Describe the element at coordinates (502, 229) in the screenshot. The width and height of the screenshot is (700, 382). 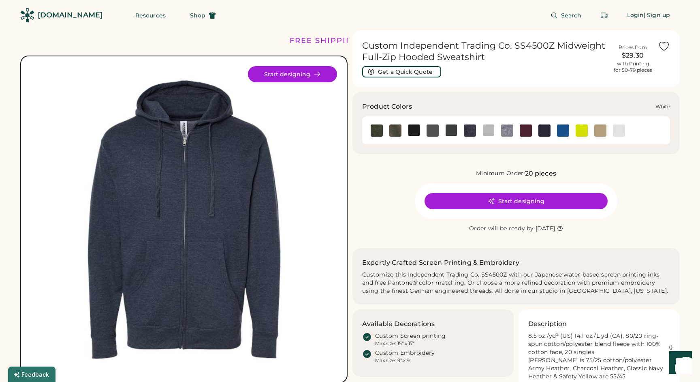
I see `div: Order will be ready by` at that location.